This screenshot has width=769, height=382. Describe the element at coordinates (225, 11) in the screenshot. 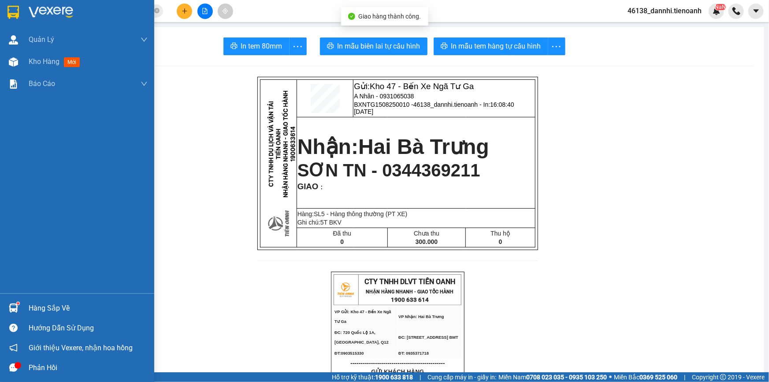

I see `span: aim` at that location.